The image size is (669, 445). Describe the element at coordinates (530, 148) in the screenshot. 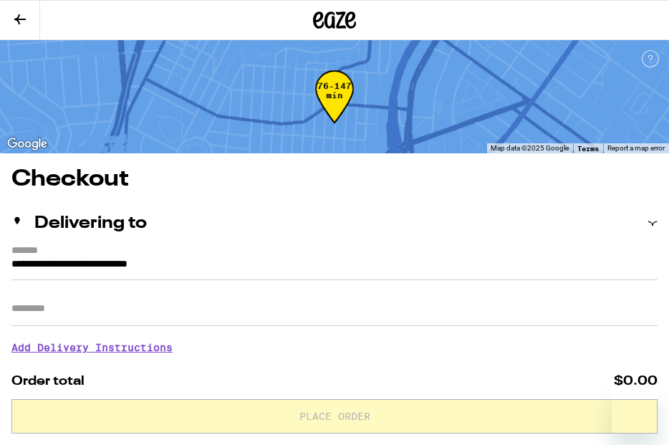

I see `span: Map data ©2025 Google` at that location.